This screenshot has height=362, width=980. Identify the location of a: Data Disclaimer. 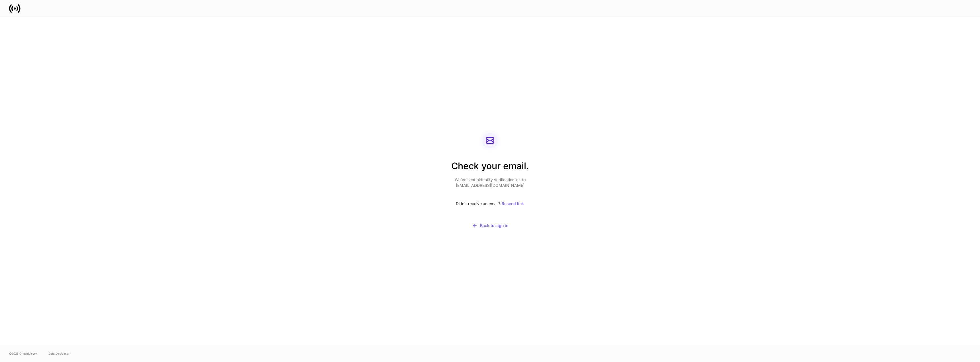
(59, 353).